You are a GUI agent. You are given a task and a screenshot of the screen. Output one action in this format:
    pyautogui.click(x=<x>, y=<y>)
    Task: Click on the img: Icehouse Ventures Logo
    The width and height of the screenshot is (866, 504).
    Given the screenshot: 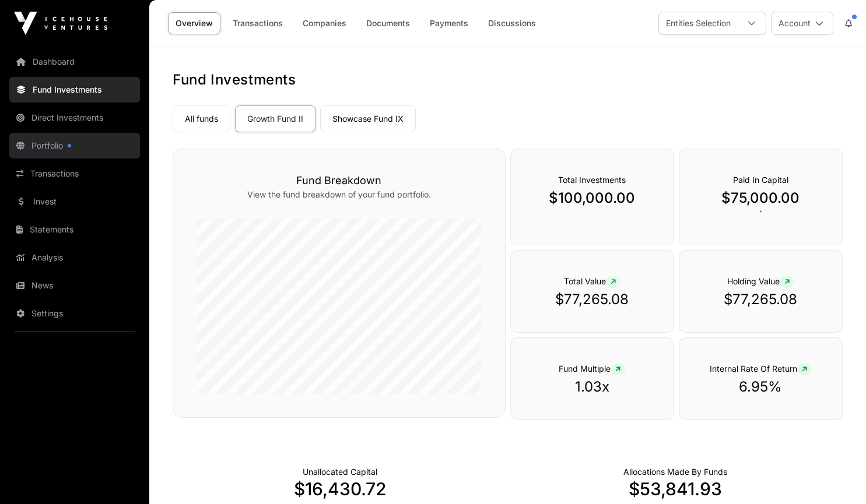 What is the action you would take?
    pyautogui.click(x=61, y=23)
    